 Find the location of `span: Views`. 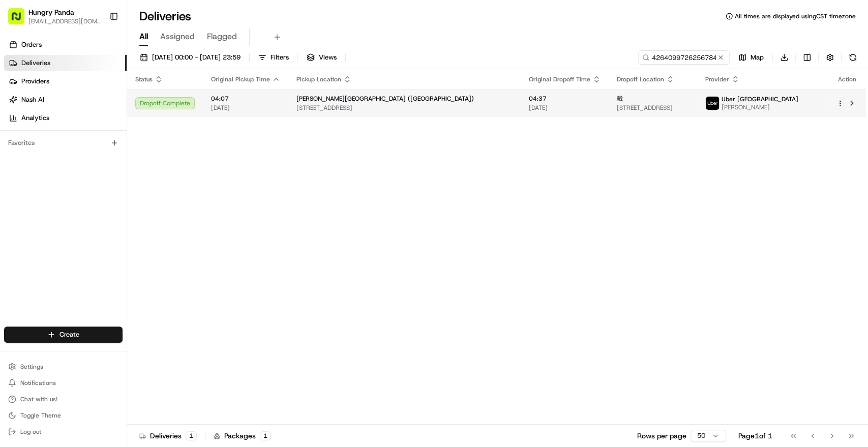

span: Views is located at coordinates (327, 57).